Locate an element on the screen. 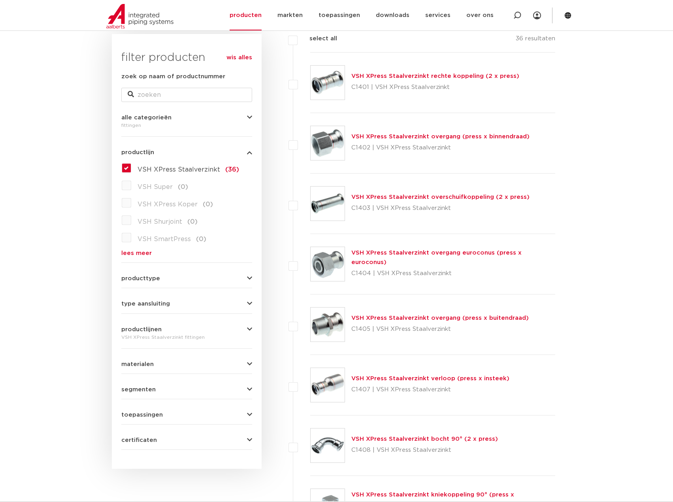 The image size is (673, 502). img: Thumbnail for VSH XPress Staalverzinkt verloop (press x insteek) is located at coordinates (328, 385).